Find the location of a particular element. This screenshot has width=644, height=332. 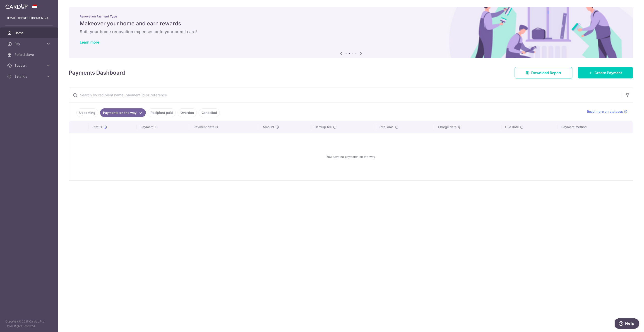

span: Home is located at coordinates (29, 33).